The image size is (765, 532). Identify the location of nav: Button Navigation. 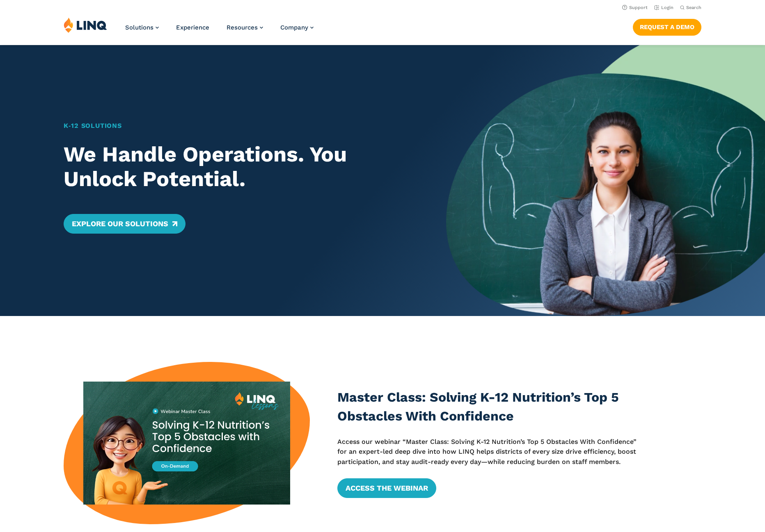
(667, 27).